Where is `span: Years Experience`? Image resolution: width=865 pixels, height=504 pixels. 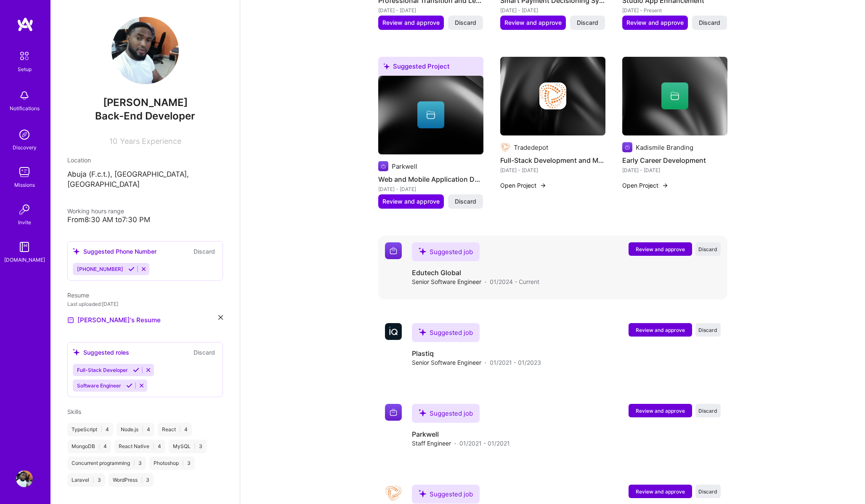 span: Years Experience is located at coordinates (150, 141).